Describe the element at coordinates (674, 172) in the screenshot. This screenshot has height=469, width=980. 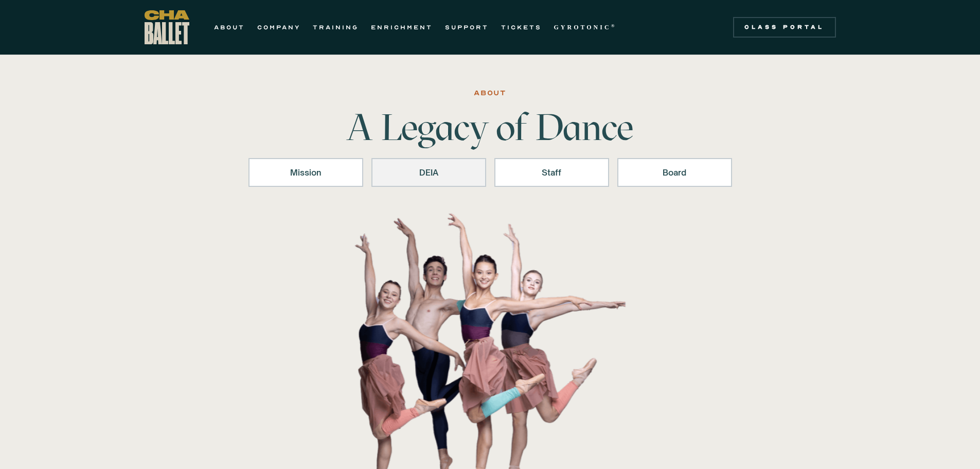
I see `a: Board` at that location.